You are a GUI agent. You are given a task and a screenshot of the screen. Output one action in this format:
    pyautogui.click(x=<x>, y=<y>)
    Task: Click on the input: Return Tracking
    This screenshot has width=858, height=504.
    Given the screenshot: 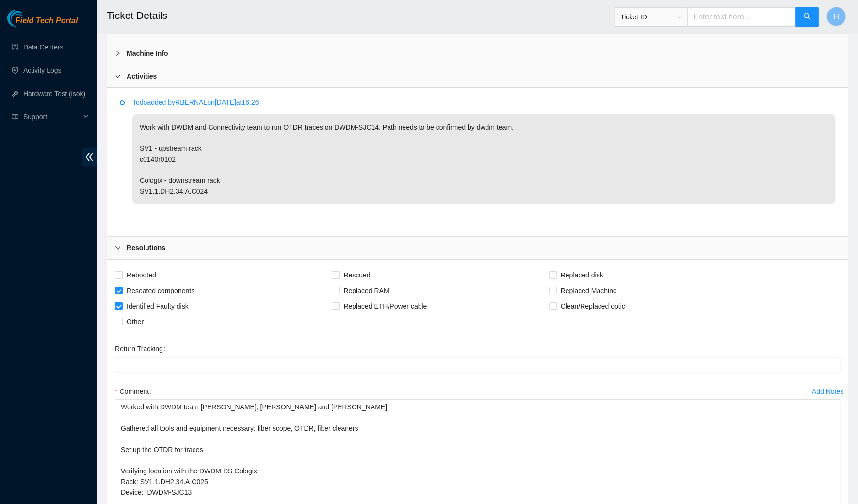 What is the action you would take?
    pyautogui.click(x=477, y=364)
    